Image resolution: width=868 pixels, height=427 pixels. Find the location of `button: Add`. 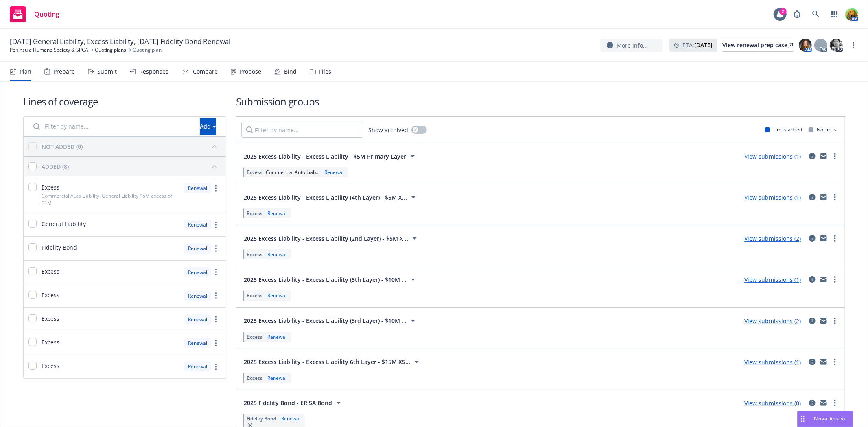

button: Add is located at coordinates (208, 127).